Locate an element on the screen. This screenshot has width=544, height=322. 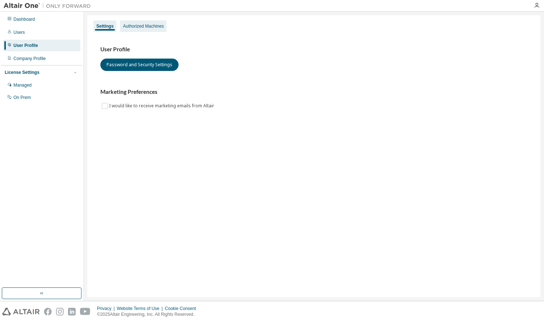
div: Company Profile is located at coordinates (29, 59).